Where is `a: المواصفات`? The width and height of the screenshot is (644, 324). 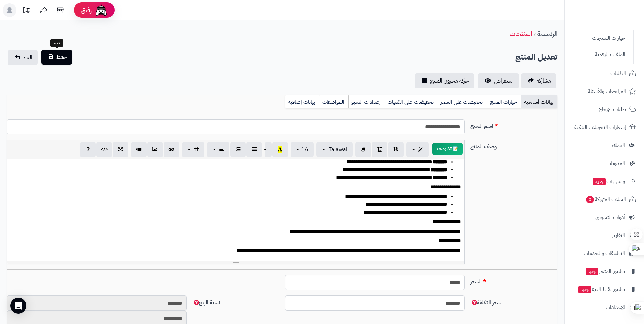
a: المواصفات is located at coordinates (334, 102).